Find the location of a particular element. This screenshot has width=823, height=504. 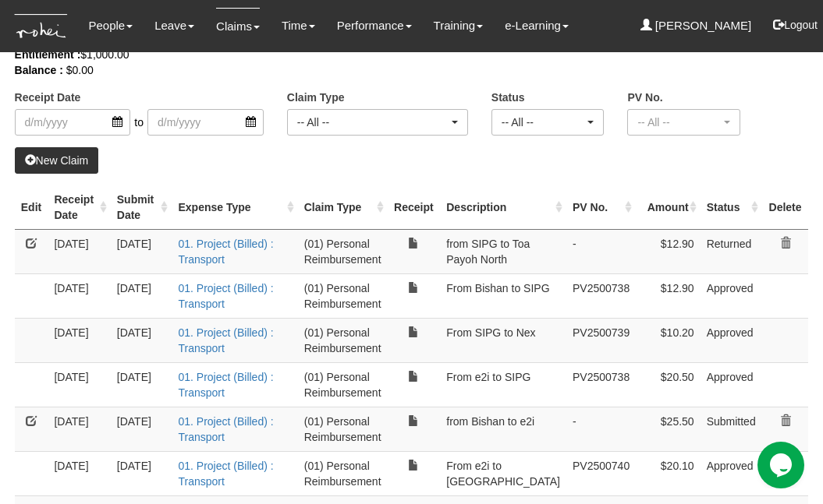

td: PV2500740 is located at coordinates (601, 473).